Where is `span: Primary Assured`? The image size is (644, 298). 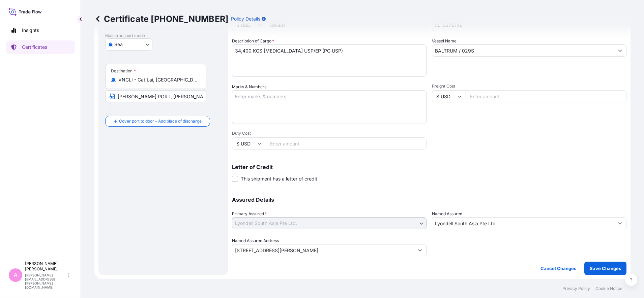 span: Primary Assured is located at coordinates (249, 214).